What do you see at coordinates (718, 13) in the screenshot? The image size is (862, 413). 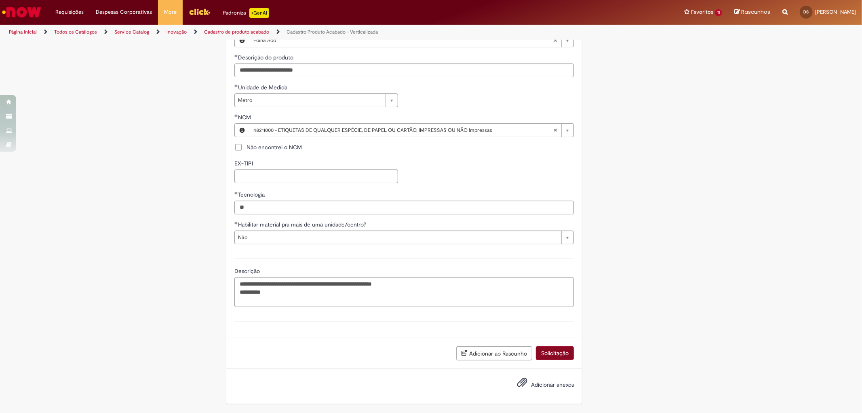 I see `span: 11` at bounding box center [718, 13].